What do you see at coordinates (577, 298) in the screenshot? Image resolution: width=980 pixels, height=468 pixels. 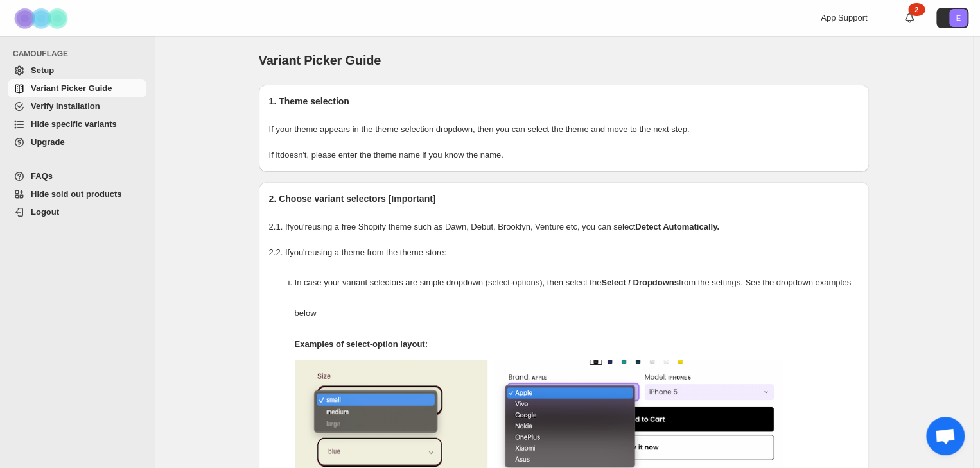 I see `p: In case your variant selectors are simple dropdown (select-options), then select the from the set...` at bounding box center [577, 298].